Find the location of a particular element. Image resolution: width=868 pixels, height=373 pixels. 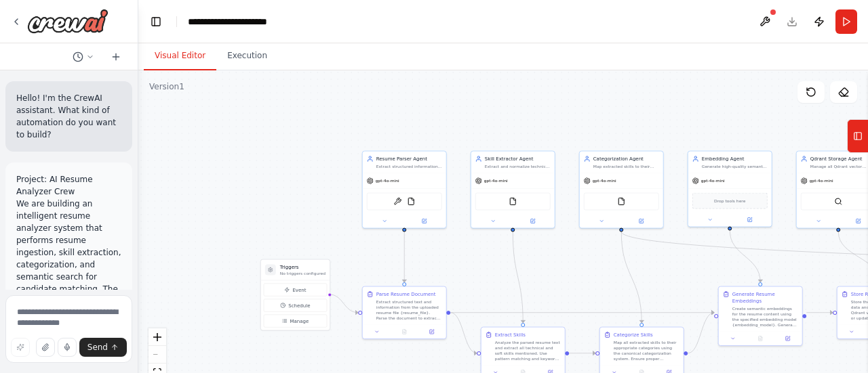

nav: breadcrumb is located at coordinates (227, 22).